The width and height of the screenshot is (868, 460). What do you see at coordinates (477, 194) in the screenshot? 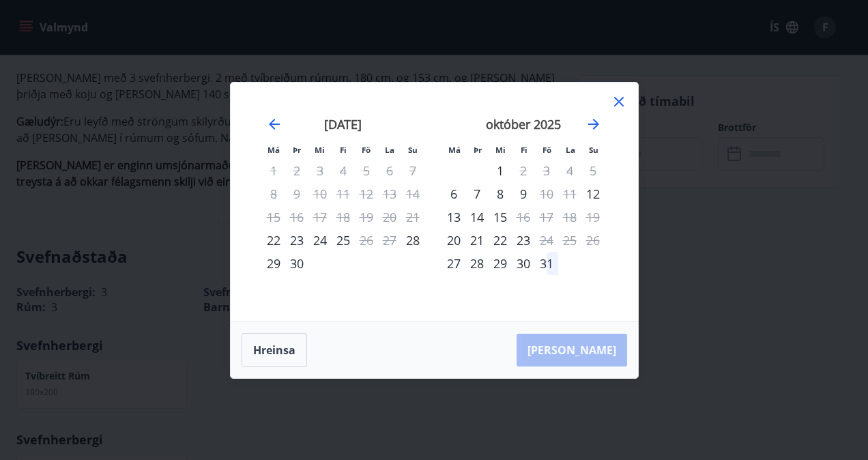
I see `div: 7` at bounding box center [477, 194].